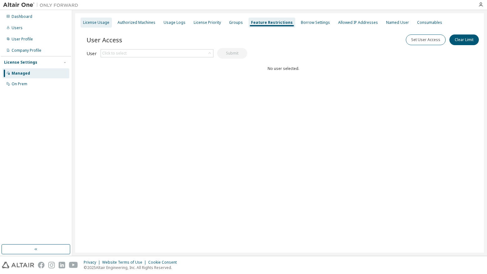 Image resolution: width=487 pixels, height=274 pixels. What do you see at coordinates (92, 53) in the screenshot?
I see `label: User` at bounding box center [92, 53].